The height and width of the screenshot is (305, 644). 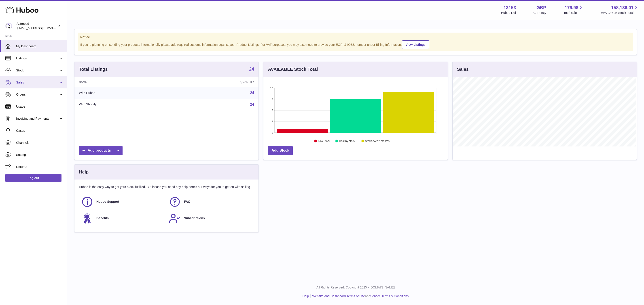 What do you see at coordinates (102, 218) in the screenshot?
I see `span: Benefits` at bounding box center [102, 218].